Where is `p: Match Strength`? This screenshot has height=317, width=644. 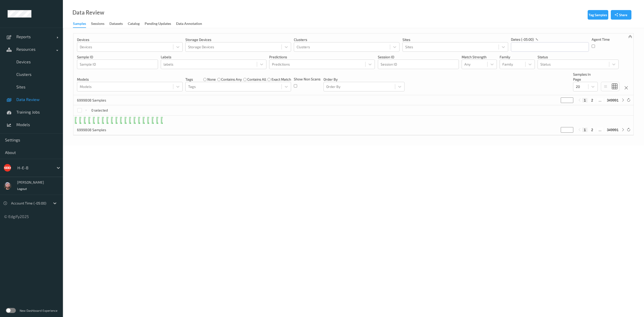
p: Match Strength is located at coordinates (480, 57).